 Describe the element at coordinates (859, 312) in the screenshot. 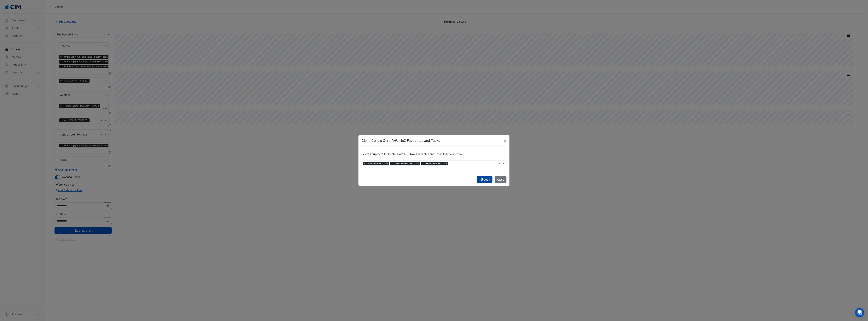

I see `div: Open Intercom Messenger` at that location.